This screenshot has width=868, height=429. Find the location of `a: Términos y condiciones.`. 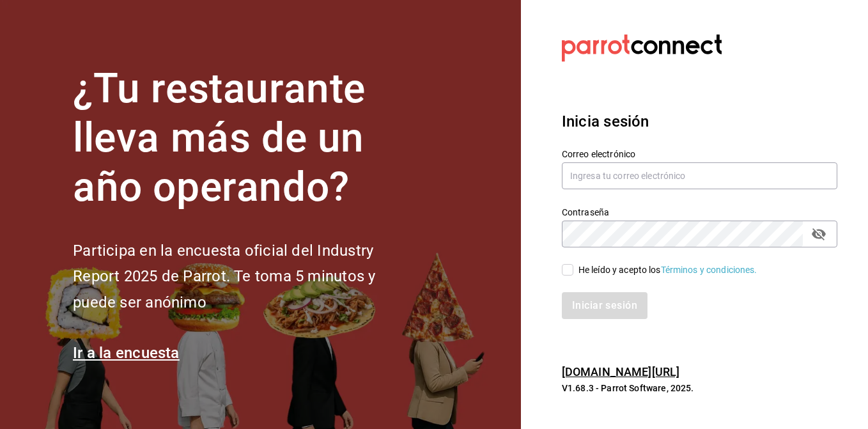

a: Términos y condiciones. is located at coordinates (709, 270).